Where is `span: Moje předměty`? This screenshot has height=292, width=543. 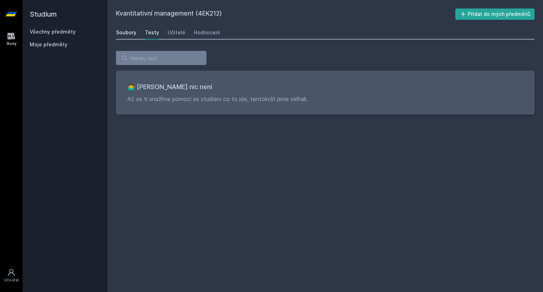 span: Moje předměty is located at coordinates (48, 45).